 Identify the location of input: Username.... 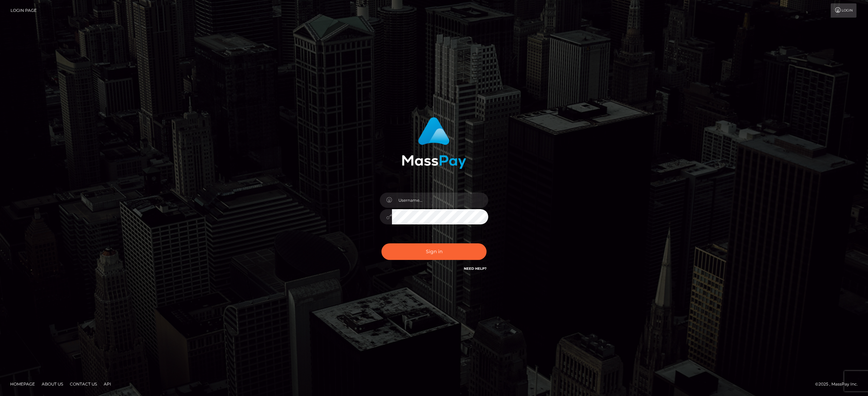
(440, 200).